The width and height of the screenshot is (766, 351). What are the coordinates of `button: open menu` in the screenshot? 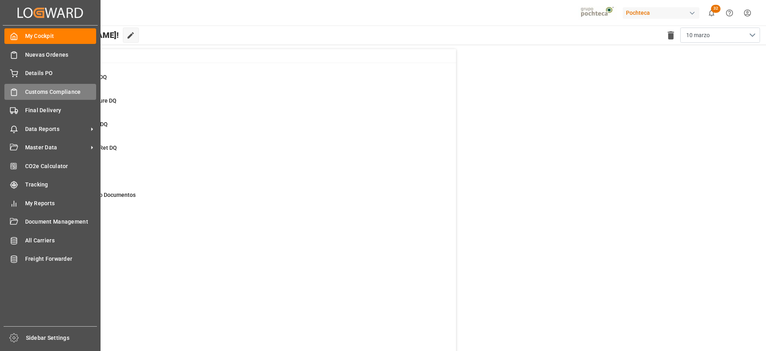 It's located at (720, 35).